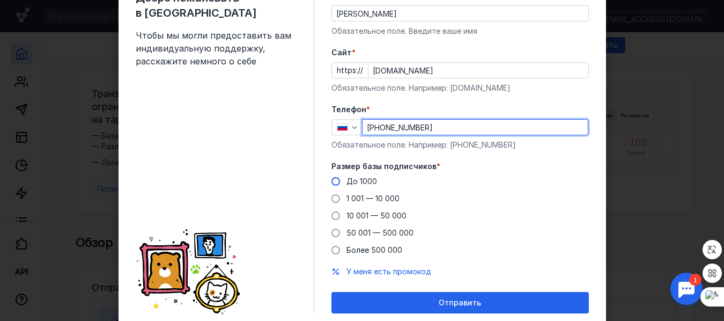 Image resolution: width=724 pixels, height=321 pixels. I want to click on span: 50 001 — 500 000, so click(380, 232).